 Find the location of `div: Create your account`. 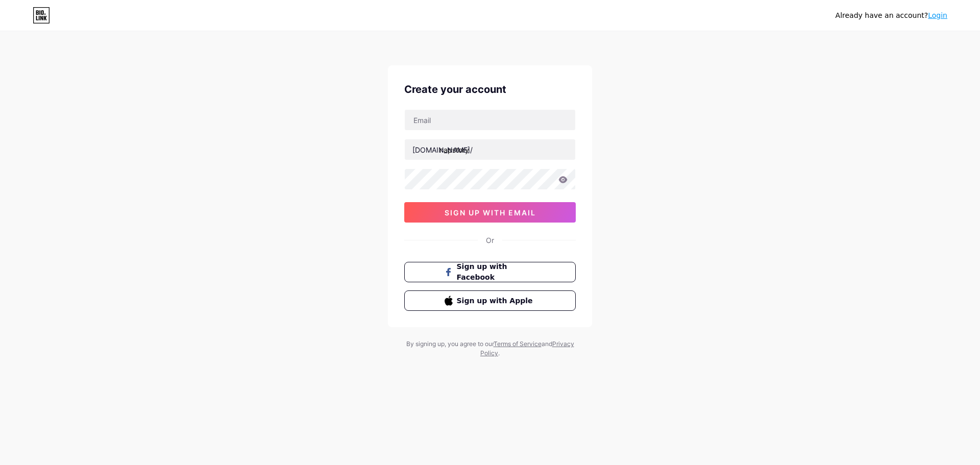

div: Create your account is located at coordinates (490, 89).